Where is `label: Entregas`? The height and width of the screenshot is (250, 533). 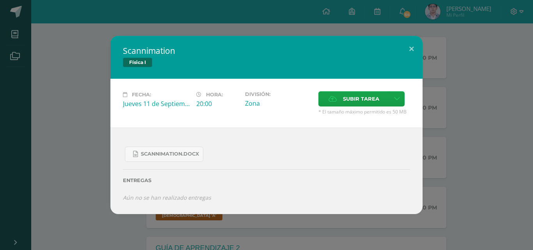 label: Entregas is located at coordinates (266, 180).